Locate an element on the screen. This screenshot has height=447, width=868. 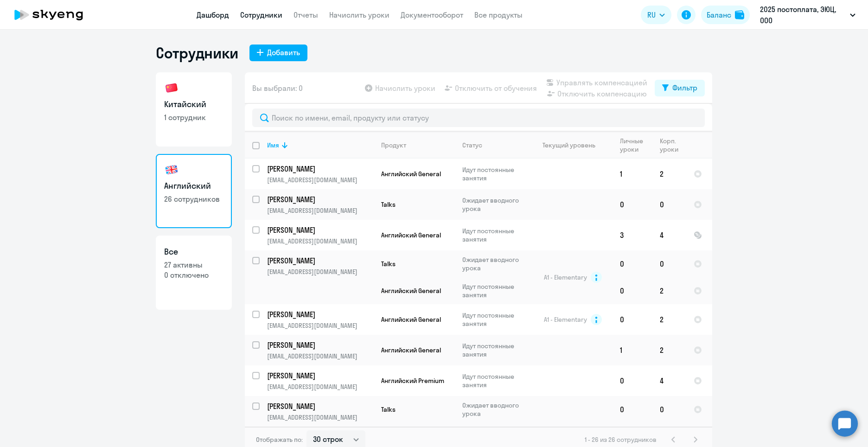
h3: Английский is located at coordinates (194, 186).